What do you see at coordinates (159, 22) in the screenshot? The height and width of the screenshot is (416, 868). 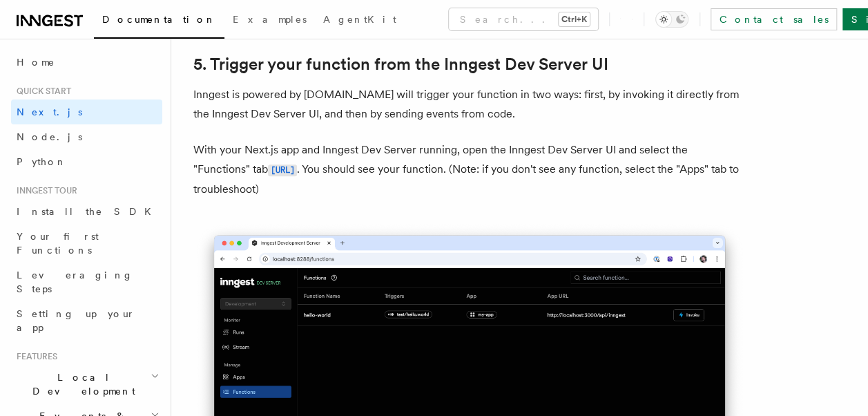 I see `a: Documentation` at bounding box center [159, 22].